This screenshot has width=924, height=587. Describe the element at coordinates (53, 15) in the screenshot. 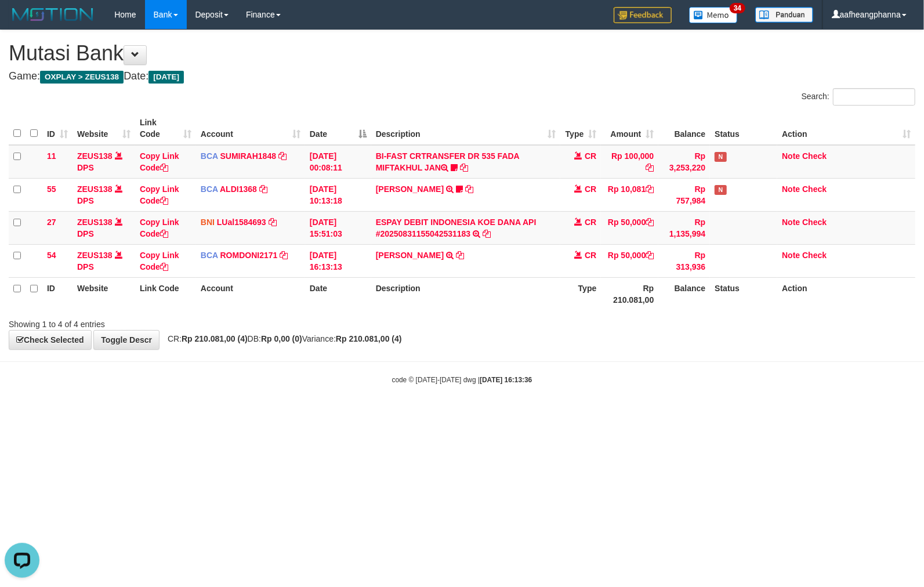

I see `img: MOTION_logo.png` at that location.